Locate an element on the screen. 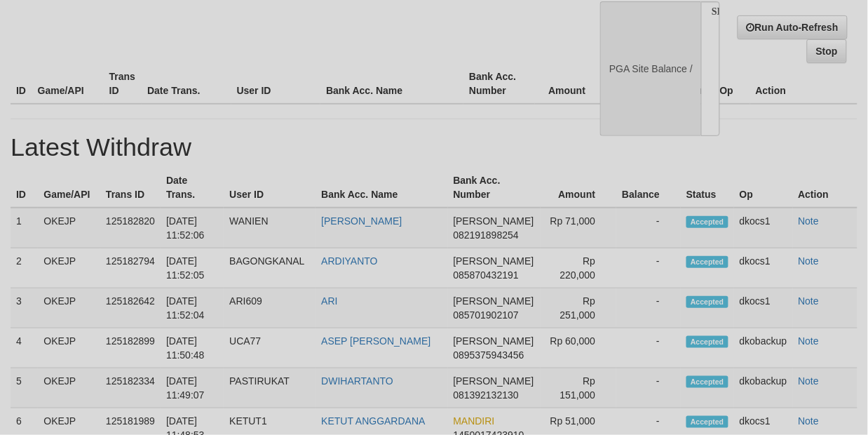 The image size is (868, 435). th: Status is located at coordinates (707, 187).